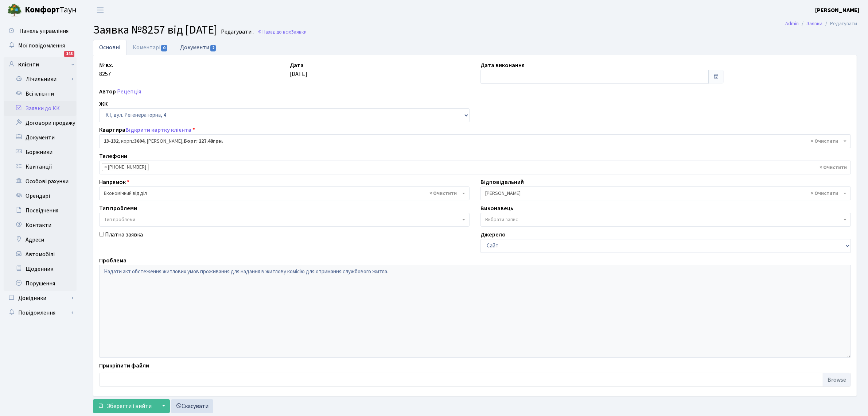 The height and width of the screenshot is (416, 868). Describe the element at coordinates (40, 298) in the screenshot. I see `a: Довідники` at that location.